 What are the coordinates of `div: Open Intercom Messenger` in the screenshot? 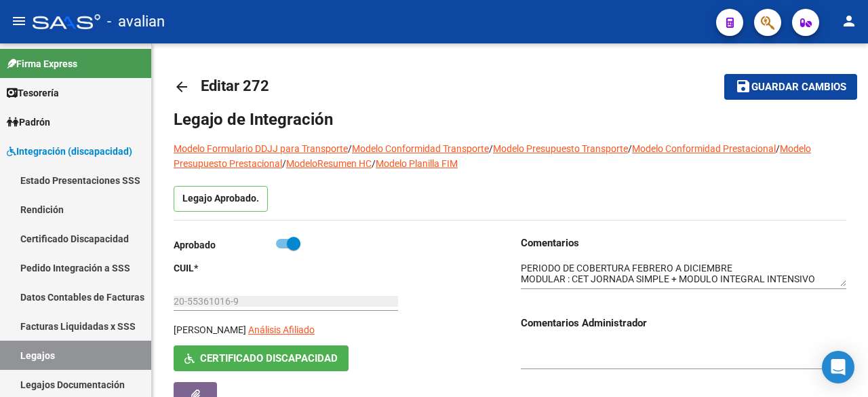 It's located at (839, 367).